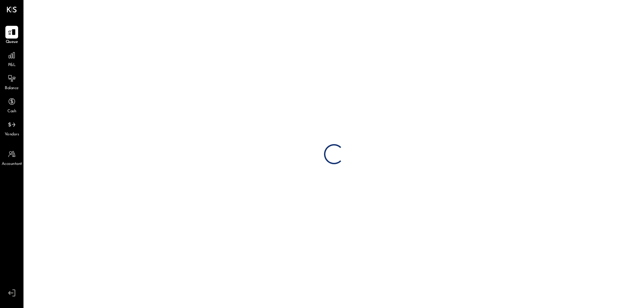 This screenshot has height=308, width=644. Describe the element at coordinates (11, 135) in the screenshot. I see `span: Vendors` at that location.